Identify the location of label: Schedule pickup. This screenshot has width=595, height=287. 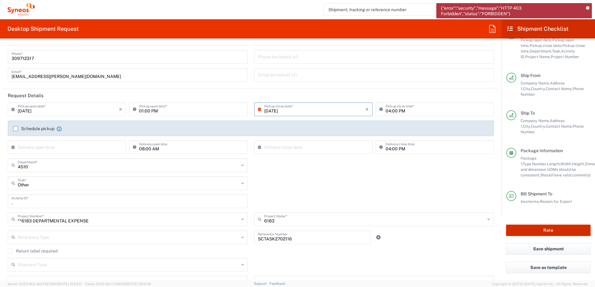
(34, 129).